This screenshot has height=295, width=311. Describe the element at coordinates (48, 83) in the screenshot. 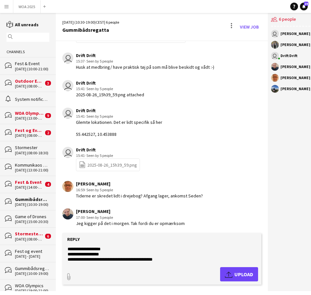

I see `span: 3` at that location.